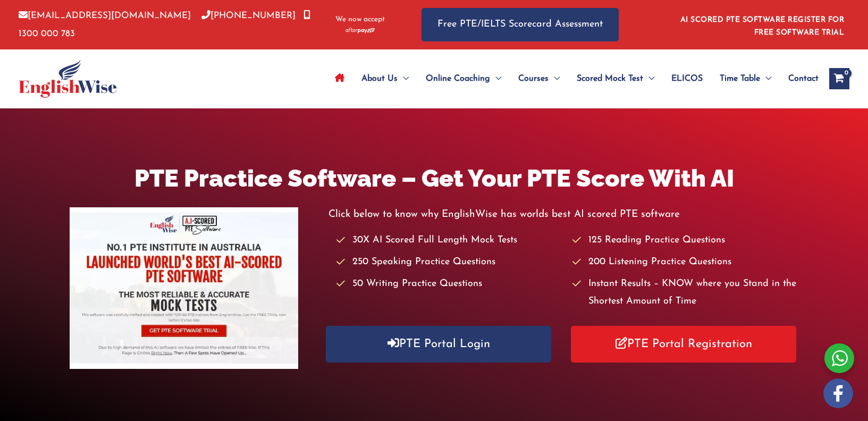 This screenshot has width=868, height=421. Describe the element at coordinates (572, 79) in the screenshot. I see `nav: Site Navigation: Main Menu` at that location.